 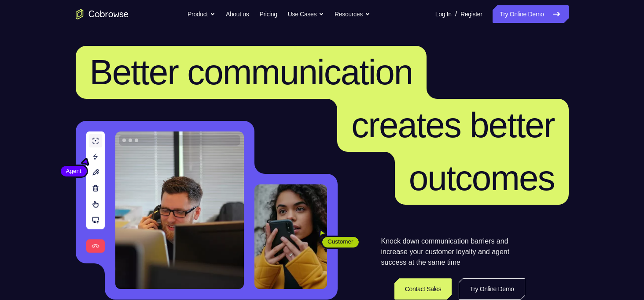 What do you see at coordinates (180, 209) in the screenshot?
I see `img: A customer support agent talking on the phone` at bounding box center [180, 209].